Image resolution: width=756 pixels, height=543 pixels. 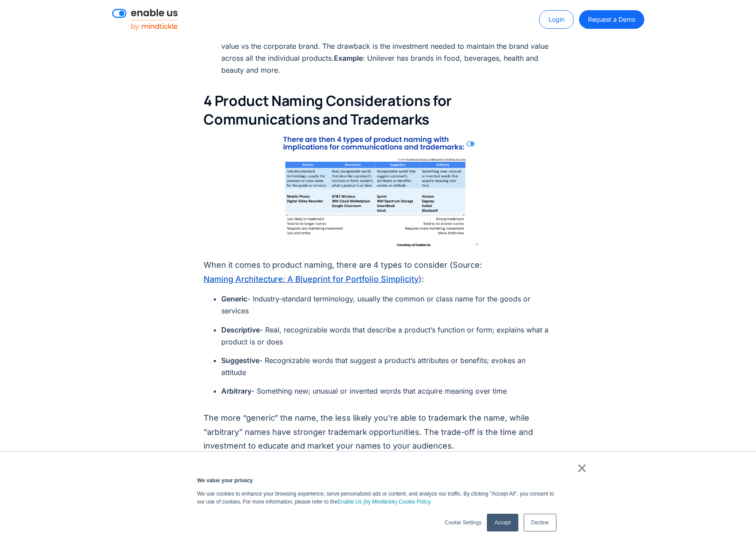 I want to click on strong: We value your privacy, so click(x=225, y=480).